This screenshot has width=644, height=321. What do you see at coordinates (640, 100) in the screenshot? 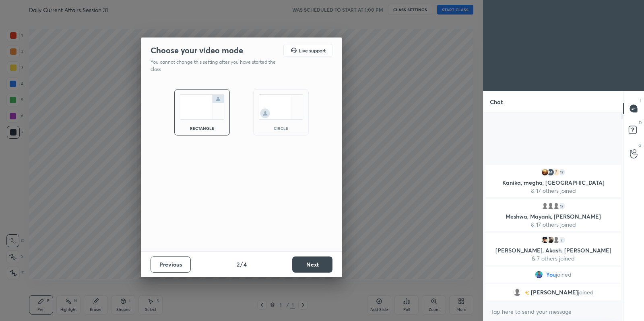
I see `p: T` at bounding box center [640, 100].